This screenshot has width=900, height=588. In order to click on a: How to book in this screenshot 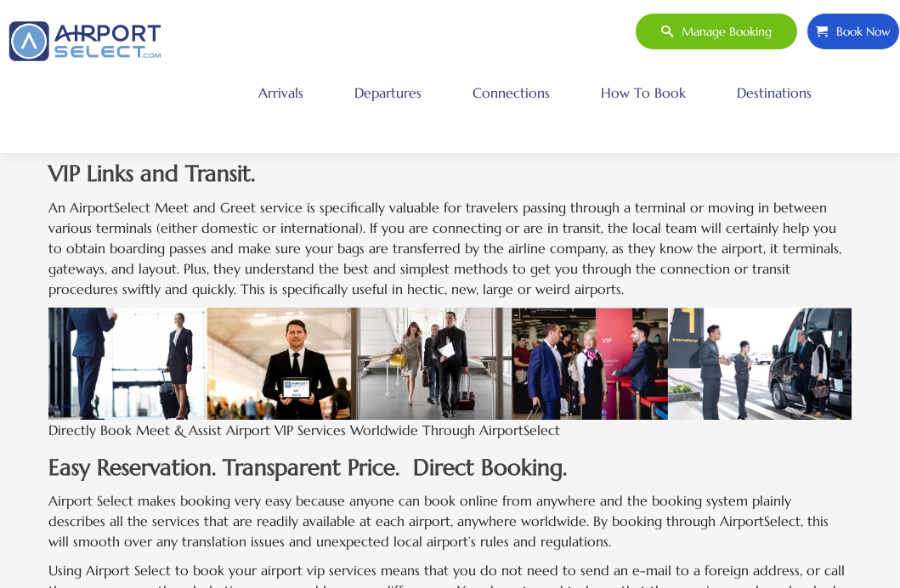, I will do `click(643, 93)`.